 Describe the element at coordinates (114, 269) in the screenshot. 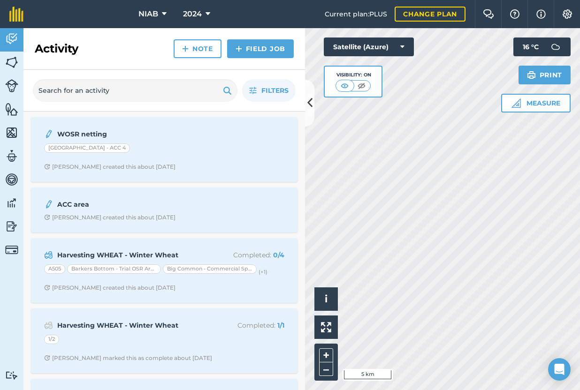

I see `div: Barkers Bottom - Trial OSR Area of Field` at that location.